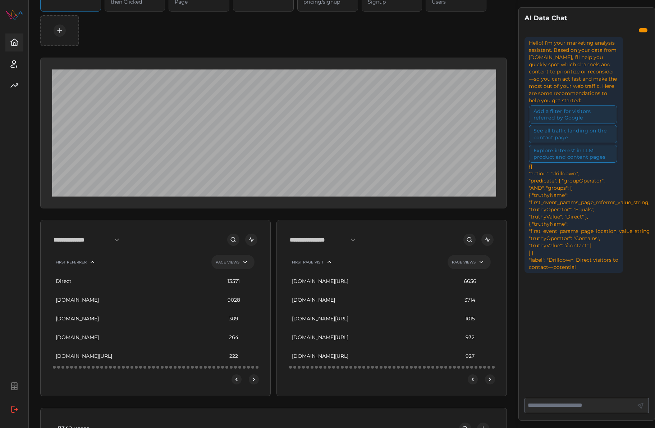 The width and height of the screenshot is (655, 428). Describe the element at coordinates (234, 356) in the screenshot. I see `div: 222` at that location.